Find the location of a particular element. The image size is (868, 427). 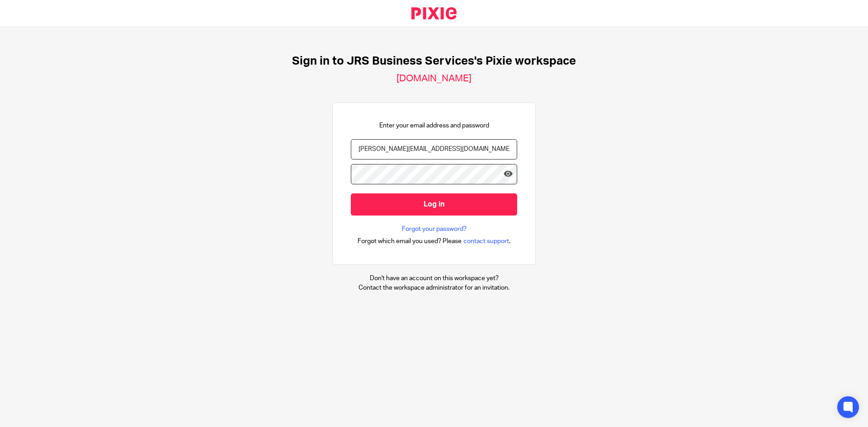

a: Forgot your password? is located at coordinates (434, 229).